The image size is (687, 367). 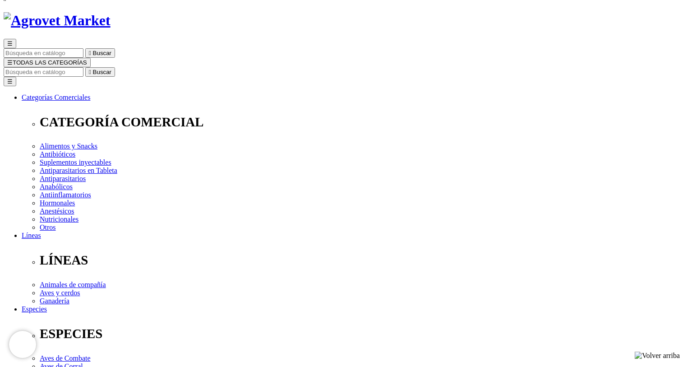 What do you see at coordinates (65, 195) in the screenshot?
I see `span: Antiinflamatorios` at bounding box center [65, 195].